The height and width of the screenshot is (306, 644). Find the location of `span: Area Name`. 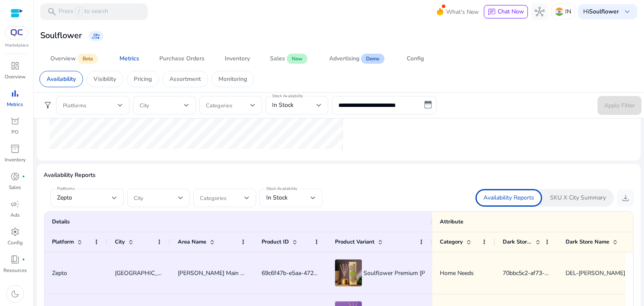

span: Area Name is located at coordinates (192, 242).